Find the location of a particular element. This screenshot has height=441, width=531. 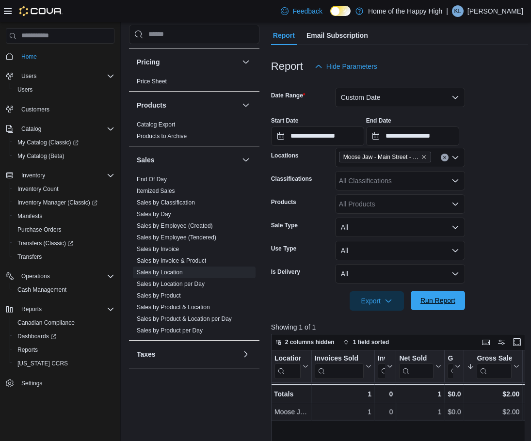

span: My Catalog (Beta) is located at coordinates (41, 156).